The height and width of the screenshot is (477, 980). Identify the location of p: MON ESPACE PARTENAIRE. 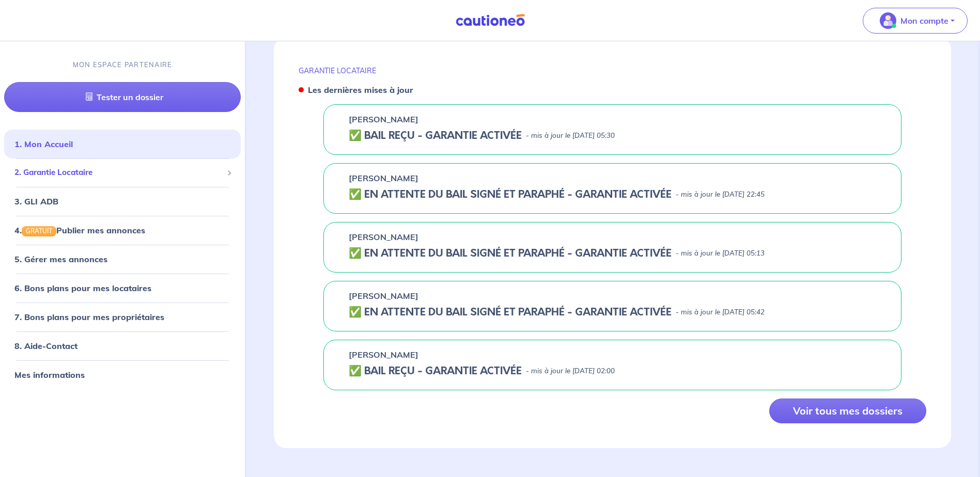
(123, 64).